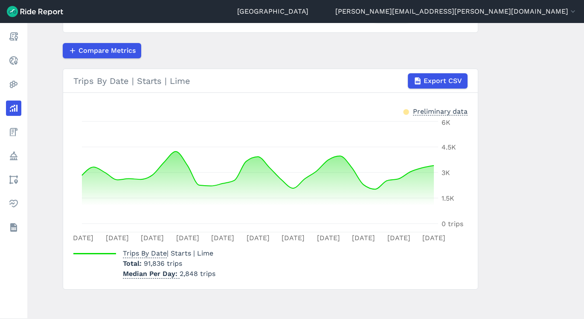 The width and height of the screenshot is (584, 319). I want to click on a: Datasets, so click(14, 228).